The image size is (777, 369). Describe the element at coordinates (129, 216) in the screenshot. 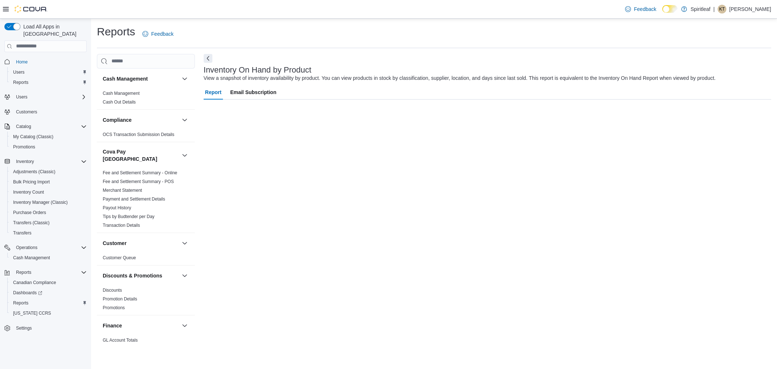

I see `a: Tips by Budtender per Day` at that location.